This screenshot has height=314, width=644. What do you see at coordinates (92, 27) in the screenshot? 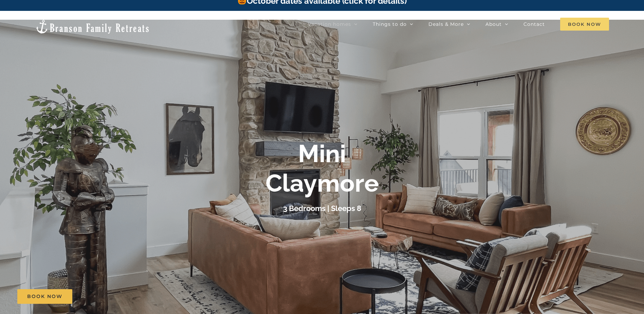
I see `img: Branson Family Retreats Logo` at bounding box center [92, 27].